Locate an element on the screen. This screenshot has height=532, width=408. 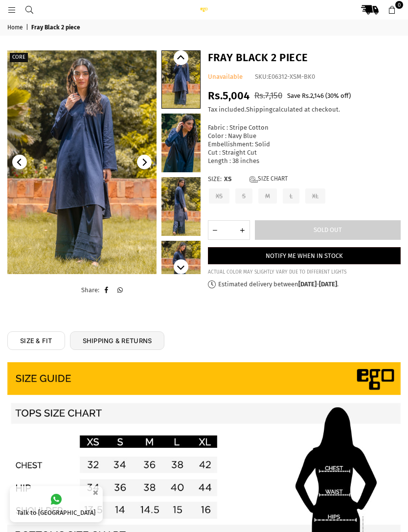
label: XS is located at coordinates (219, 196).